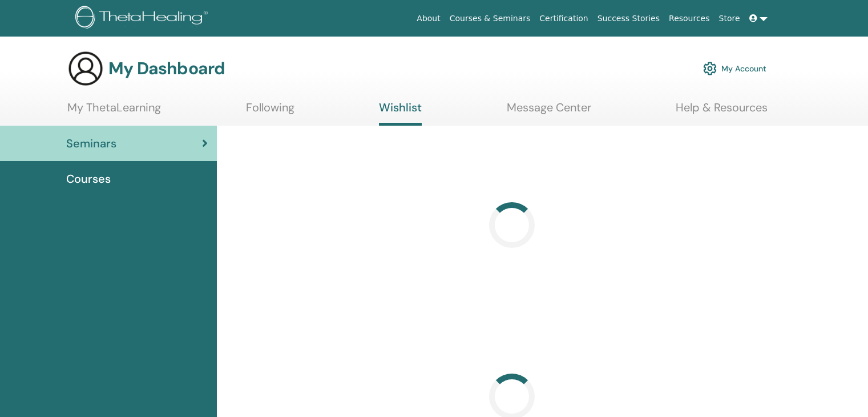 The image size is (868, 417). I want to click on a: Courses & Seminars, so click(490, 18).